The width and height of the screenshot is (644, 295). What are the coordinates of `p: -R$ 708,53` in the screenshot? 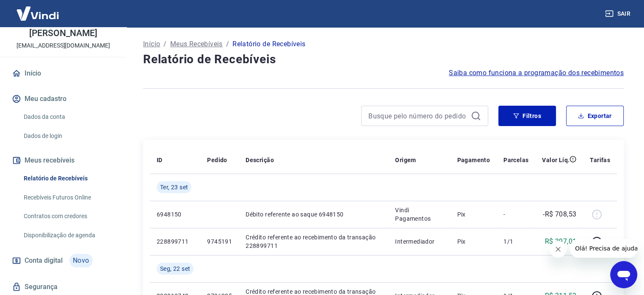 It's located at (559, 214).